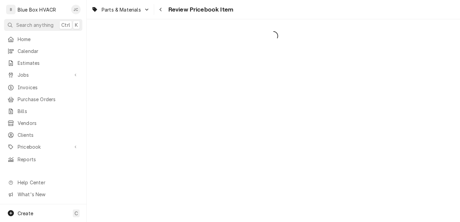 The image size is (460, 222). Describe the element at coordinates (76, 9) in the screenshot. I see `div: JC` at that location.